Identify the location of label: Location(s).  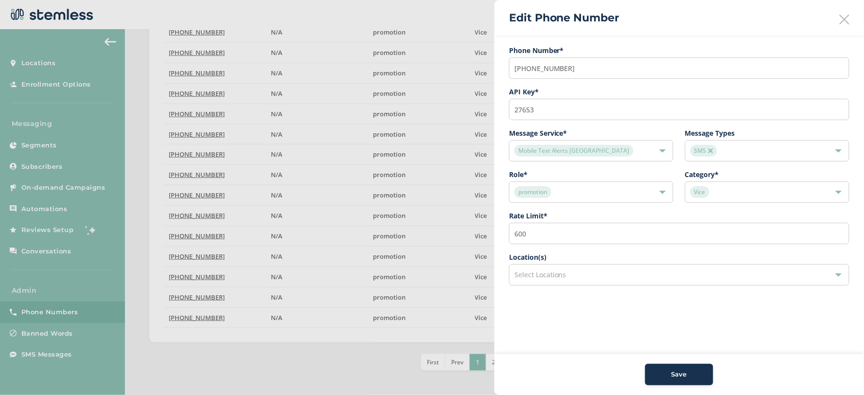
(679, 257).